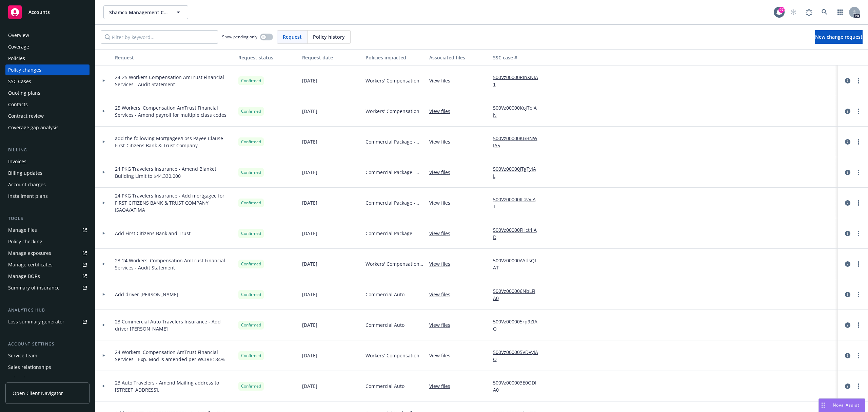  Describe the element at coordinates (33, 127) in the screenshot. I see `div: Coverage gap analysis` at that location.